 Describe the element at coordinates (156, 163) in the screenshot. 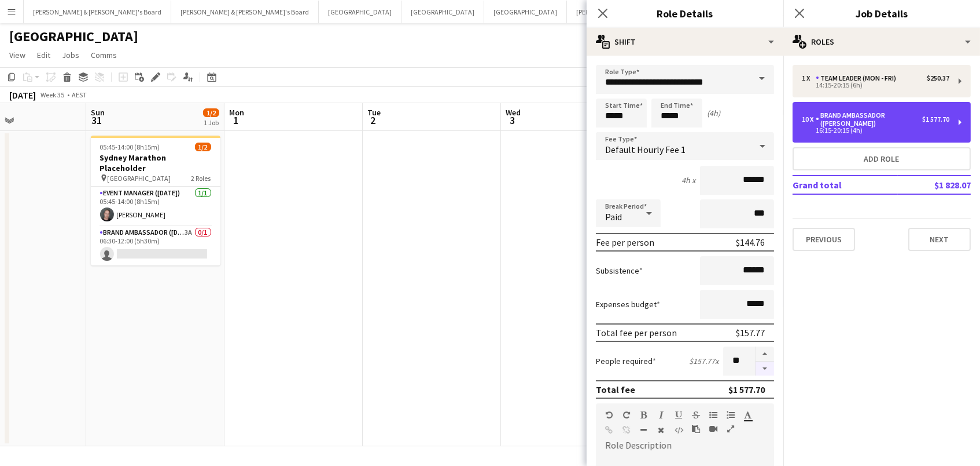

I see `h3: Sydney Marathon Placeholder` at that location.